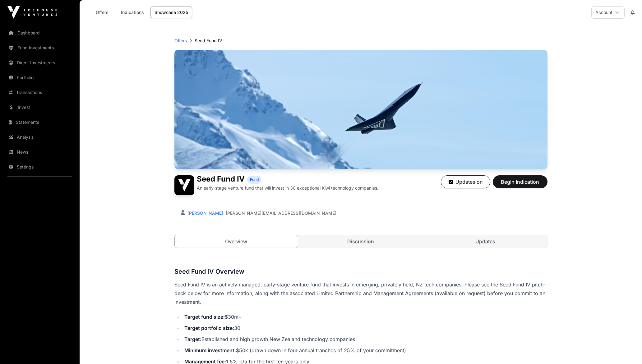 The image size is (642, 364). What do you see at coordinates (485, 242) in the screenshot?
I see `a: Updates` at bounding box center [485, 242].